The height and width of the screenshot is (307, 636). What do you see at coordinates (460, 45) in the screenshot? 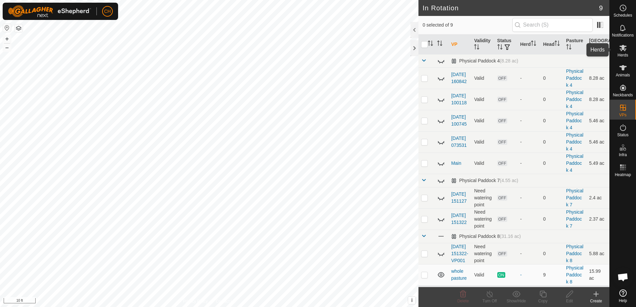
I see `th: VP` at bounding box center [460, 45].